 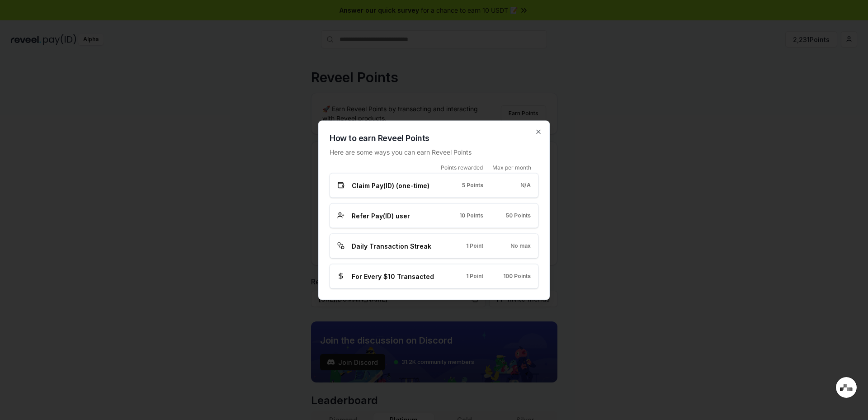 What do you see at coordinates (518, 216) in the screenshot?
I see `span: 50 Points` at bounding box center [518, 216].